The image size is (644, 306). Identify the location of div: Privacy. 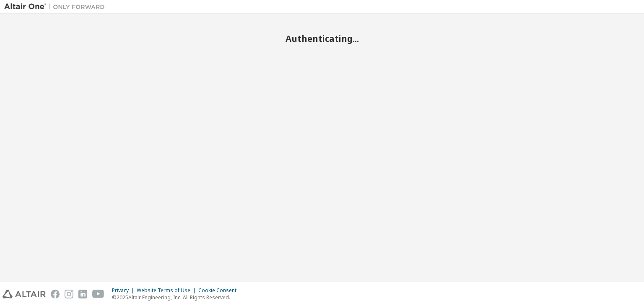
(124, 291).